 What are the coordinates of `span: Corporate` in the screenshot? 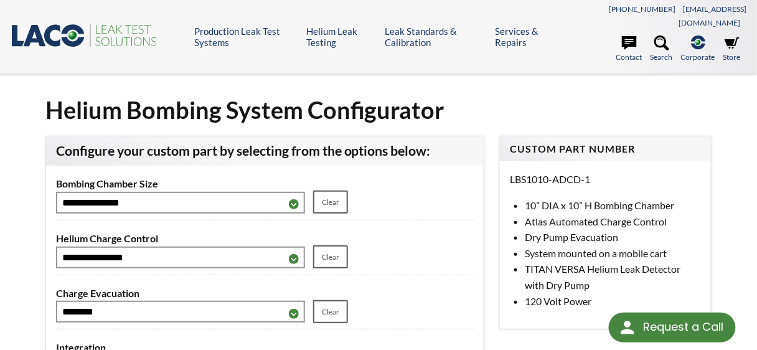 It's located at (698, 57).